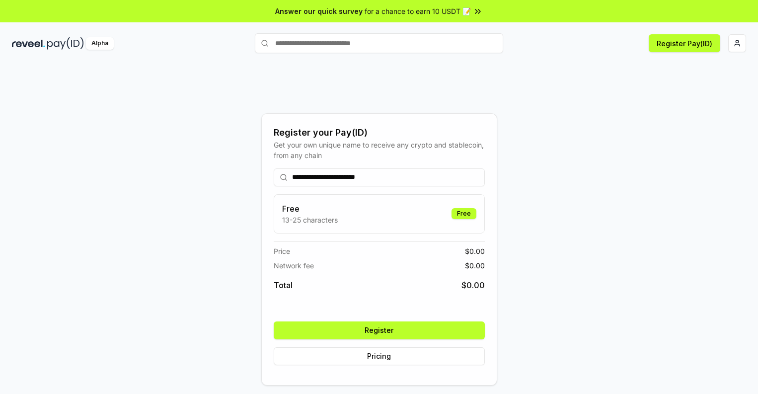 The width and height of the screenshot is (758, 394). What do you see at coordinates (379, 356) in the screenshot?
I see `button: Pricing` at bounding box center [379, 356].